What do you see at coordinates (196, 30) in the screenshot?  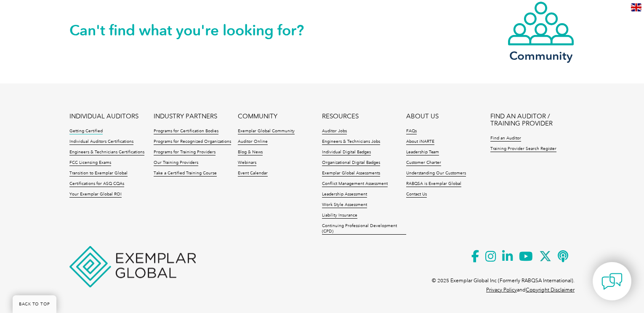 I see `h2: Can't find what you're looking for?` at bounding box center [196, 30].